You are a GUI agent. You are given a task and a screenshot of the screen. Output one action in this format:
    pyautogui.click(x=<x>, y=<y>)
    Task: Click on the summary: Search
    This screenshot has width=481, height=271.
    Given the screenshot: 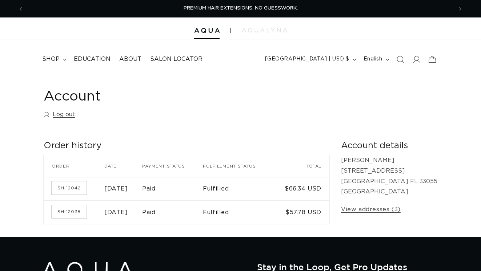 What is the action you would take?
    pyautogui.click(x=401, y=59)
    